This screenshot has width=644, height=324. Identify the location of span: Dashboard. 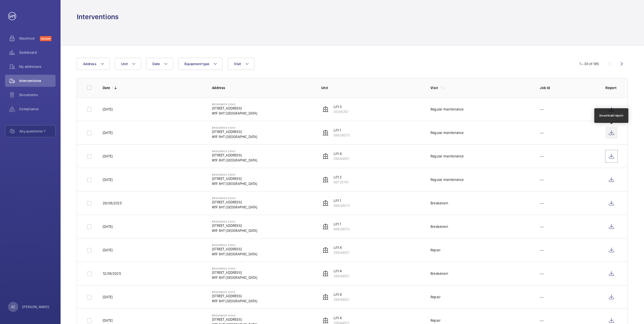
(38, 52).